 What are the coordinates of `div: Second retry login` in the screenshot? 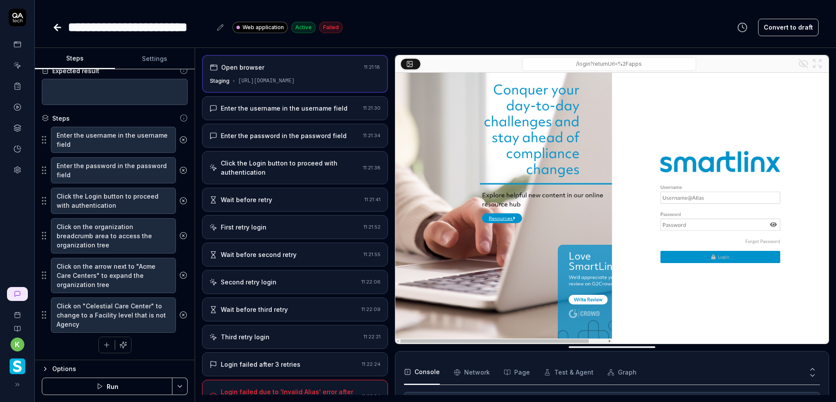 It's located at (249, 282).